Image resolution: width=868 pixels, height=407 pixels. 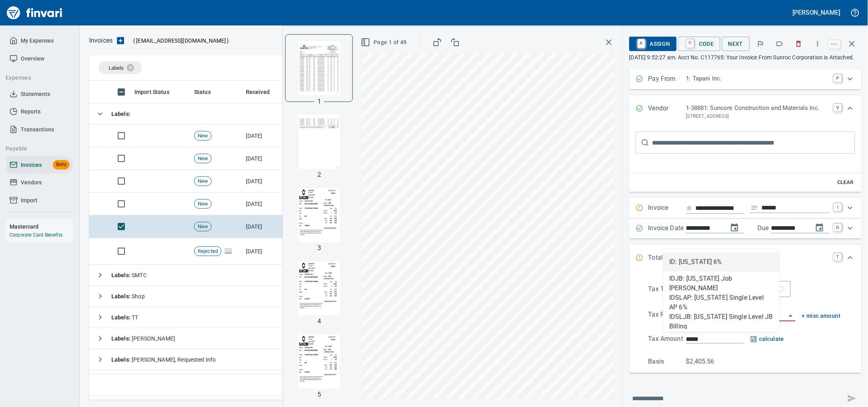 What do you see at coordinates (32, 59) in the screenshot?
I see `span: Overview` at bounding box center [32, 59].